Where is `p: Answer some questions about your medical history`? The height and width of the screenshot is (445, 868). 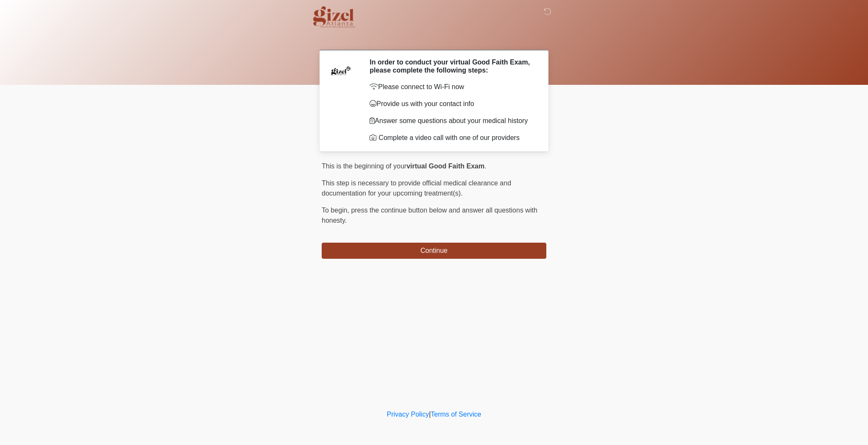
p: Answer some questions about your medical history is located at coordinates (451, 121).